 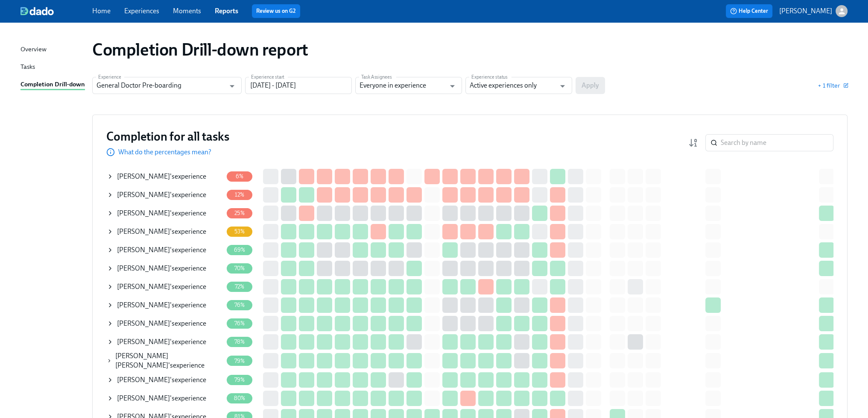 I want to click on span: 69%, so click(x=240, y=249).